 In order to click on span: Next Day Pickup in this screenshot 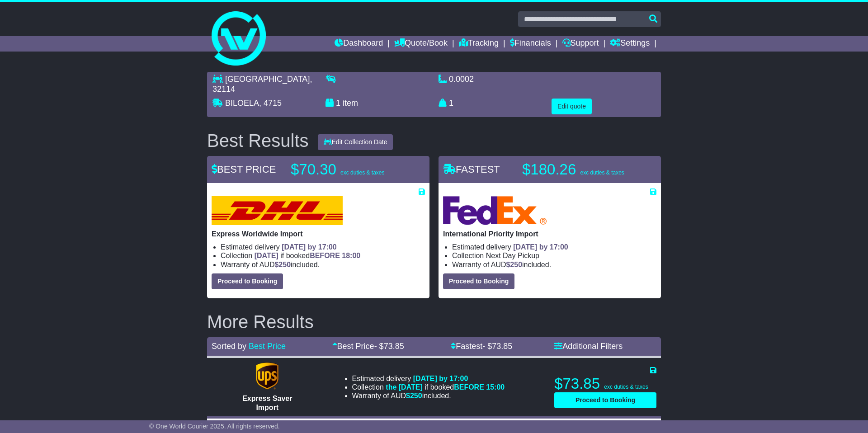, I will do `click(513, 256)`.